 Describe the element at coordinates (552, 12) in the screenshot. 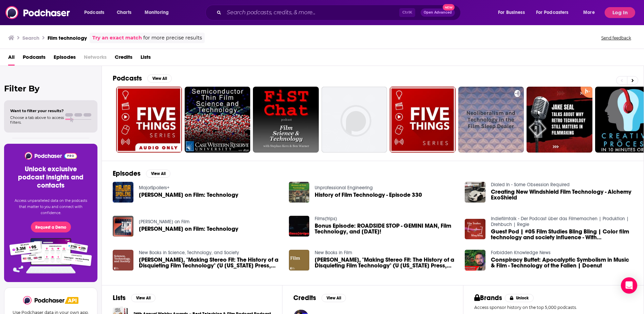

I see `span: For Podcasters` at that location.